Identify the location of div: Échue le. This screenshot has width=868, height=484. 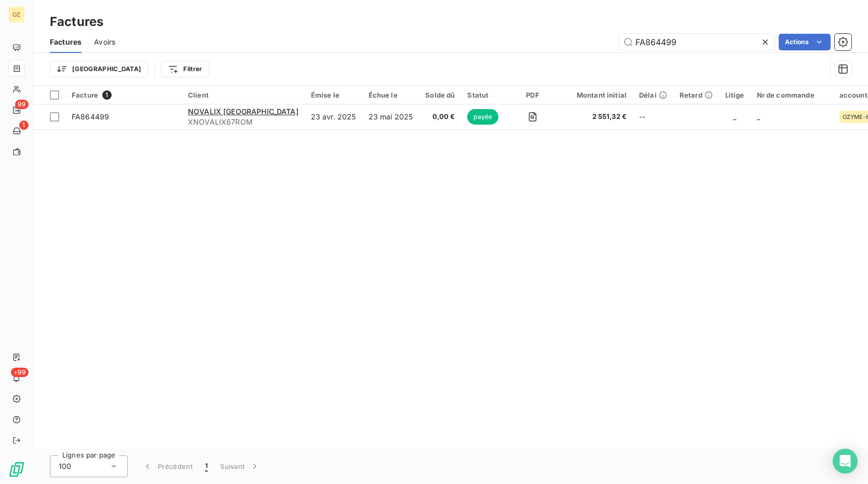
(391, 95).